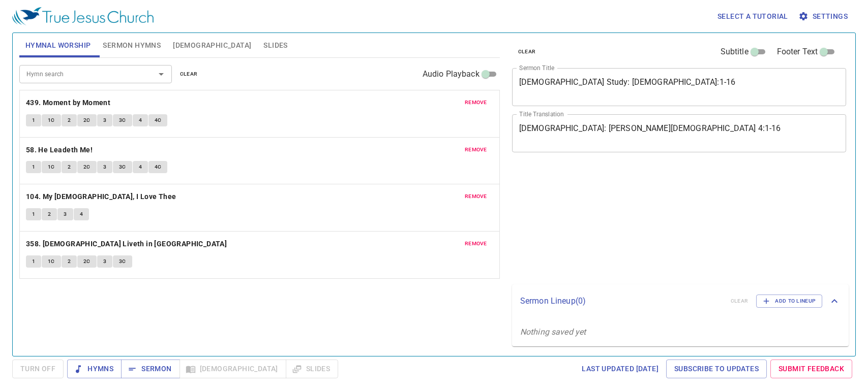 The height and width of the screenshot is (392, 868). Describe the element at coordinates (824, 16) in the screenshot. I see `button: Settings` at that location.